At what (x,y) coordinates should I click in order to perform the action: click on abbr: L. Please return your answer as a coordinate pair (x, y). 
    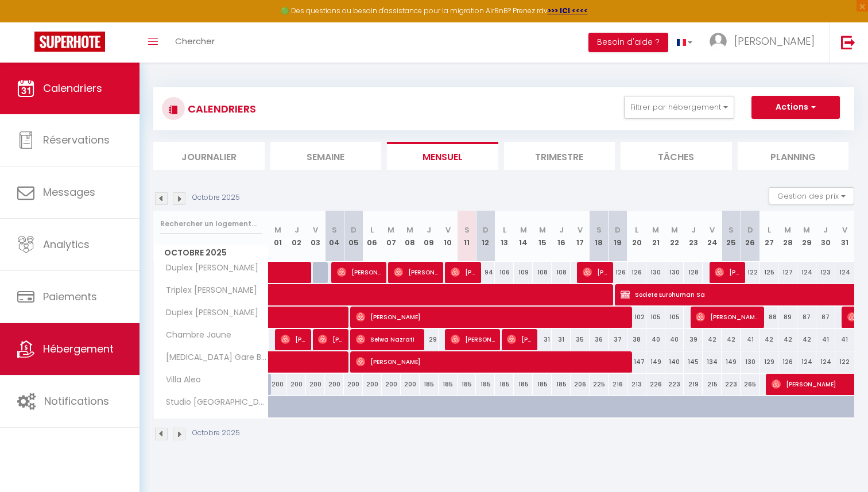
    Looking at the image, I should click on (504, 229).